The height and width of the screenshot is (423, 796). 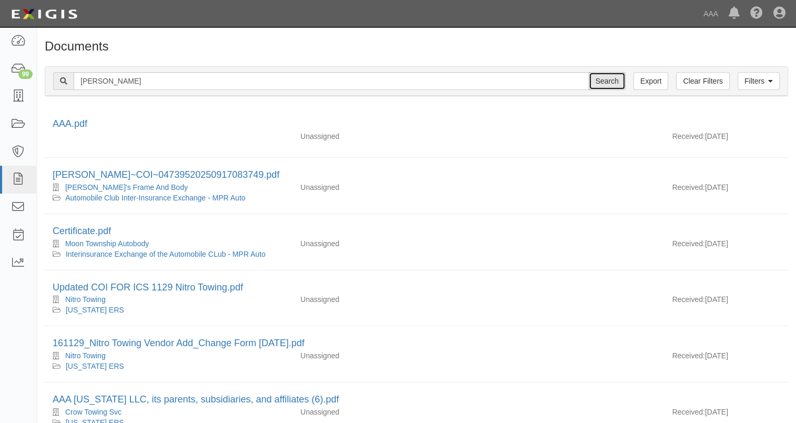 What do you see at coordinates (416, 344) in the screenshot?
I see `div: 161129_Nitro Towing Vendor Add_Change Form 09.16.25.pdf` at bounding box center [416, 344].